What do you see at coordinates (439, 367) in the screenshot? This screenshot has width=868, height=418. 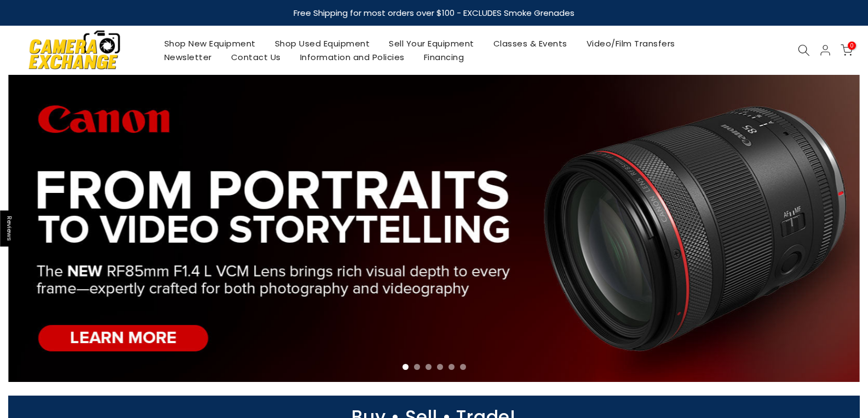 I see `li: Page dot 4` at bounding box center [439, 367].